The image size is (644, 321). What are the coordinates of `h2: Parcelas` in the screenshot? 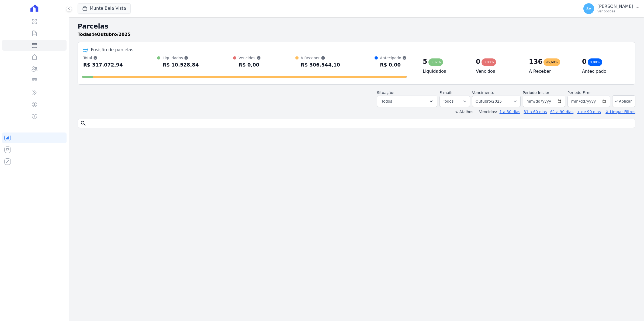 It's located at (356, 27).